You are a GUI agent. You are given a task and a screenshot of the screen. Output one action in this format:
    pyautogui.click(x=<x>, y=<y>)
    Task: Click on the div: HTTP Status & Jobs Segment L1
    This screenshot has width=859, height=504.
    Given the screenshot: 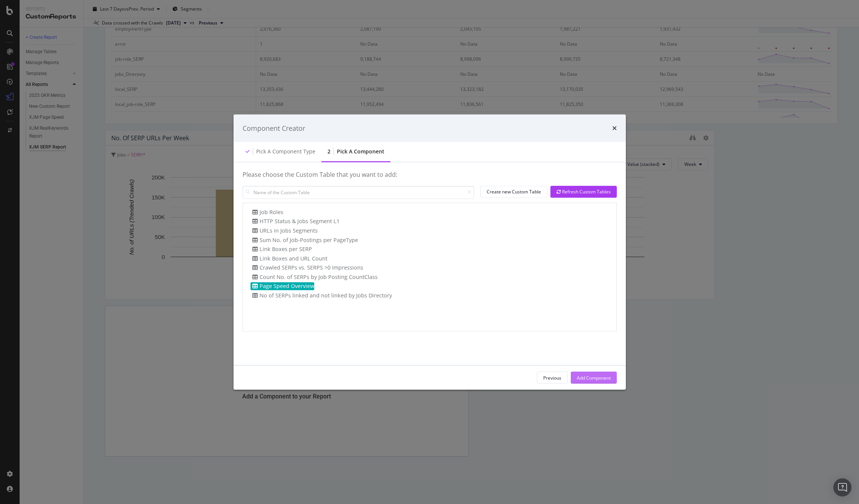 What is the action you would take?
    pyautogui.click(x=295, y=221)
    